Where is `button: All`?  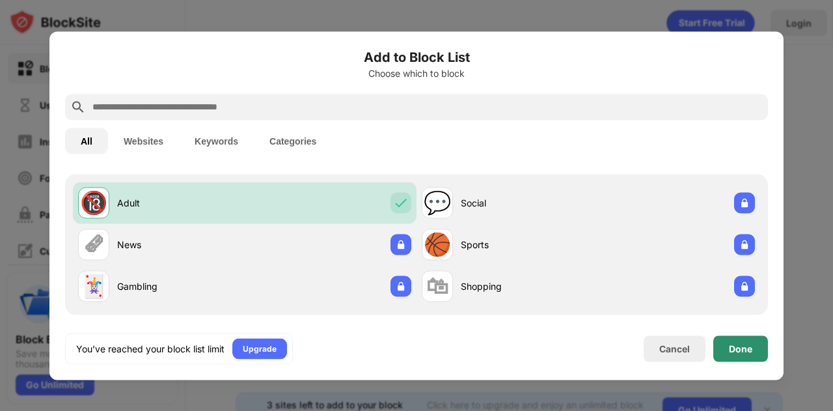
button: All is located at coordinates (87, 141).